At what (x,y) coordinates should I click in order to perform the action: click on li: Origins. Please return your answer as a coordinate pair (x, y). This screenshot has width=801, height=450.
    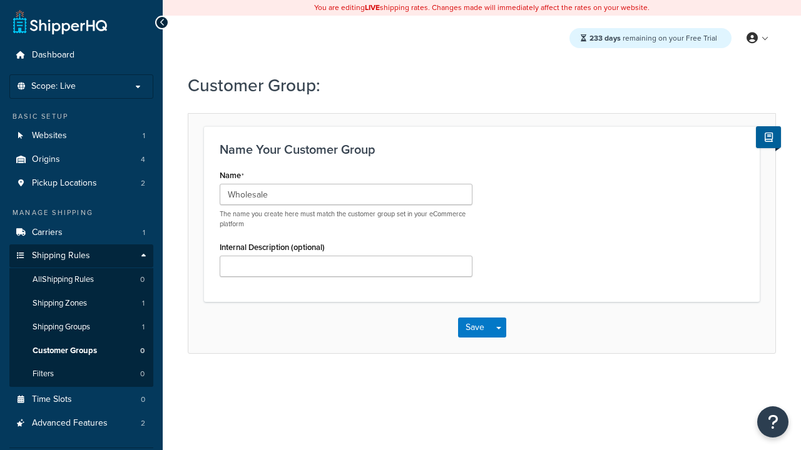
    Looking at the image, I should click on (81, 160).